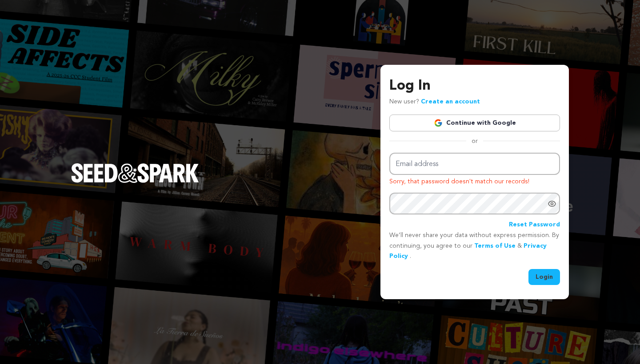 This screenshot has width=640, height=364. What do you see at coordinates (535, 225) in the screenshot?
I see `a: Reset Password` at bounding box center [535, 225].